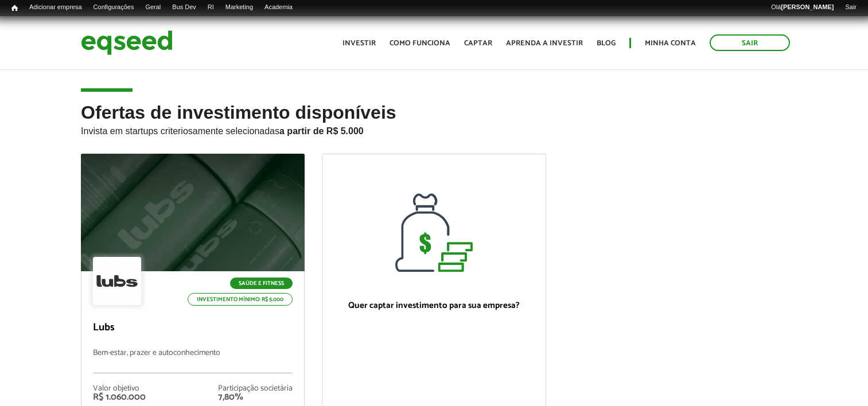 The height and width of the screenshot is (406, 868). I want to click on a: Captar, so click(478, 43).